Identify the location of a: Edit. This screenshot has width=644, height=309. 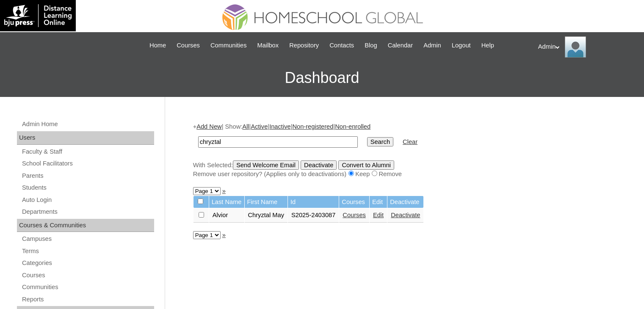
(378, 215).